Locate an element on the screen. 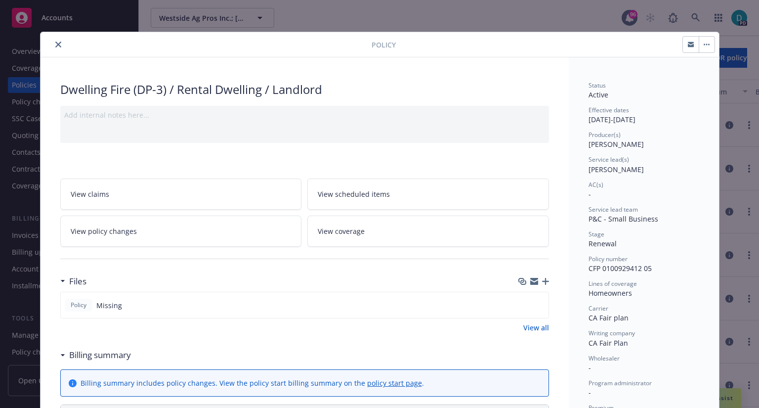 The image size is (759, 408). a: View scheduled items is located at coordinates (428, 194).